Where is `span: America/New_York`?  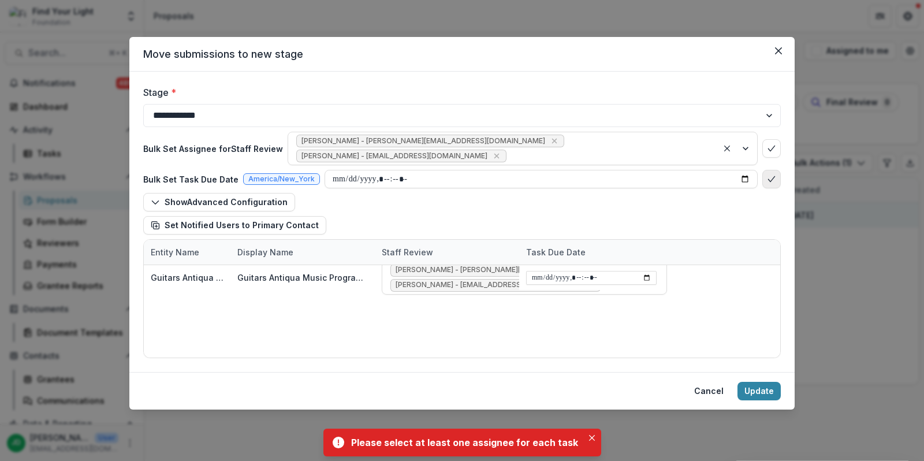
span: America/New_York is located at coordinates (281, 179).